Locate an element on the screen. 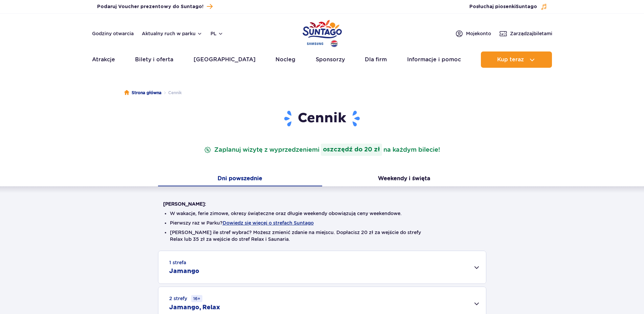 This screenshot has height=314, width=644. a: Park of Poland is located at coordinates (322, 33).